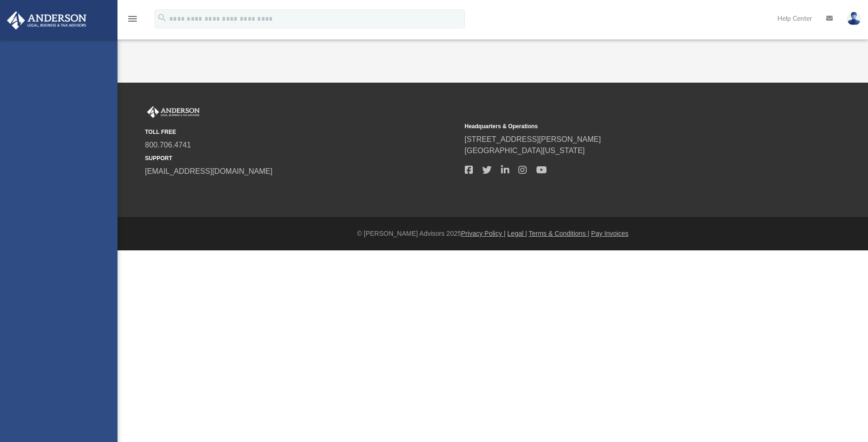 This screenshot has height=442, width=868. What do you see at coordinates (302, 158) in the screenshot?
I see `small: SUPPORT` at bounding box center [302, 158].